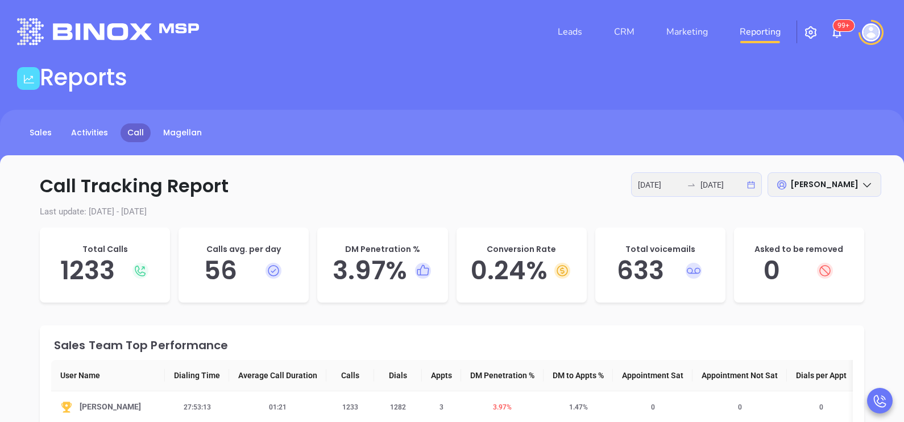  I want to click on sup: 133, so click(843, 26).